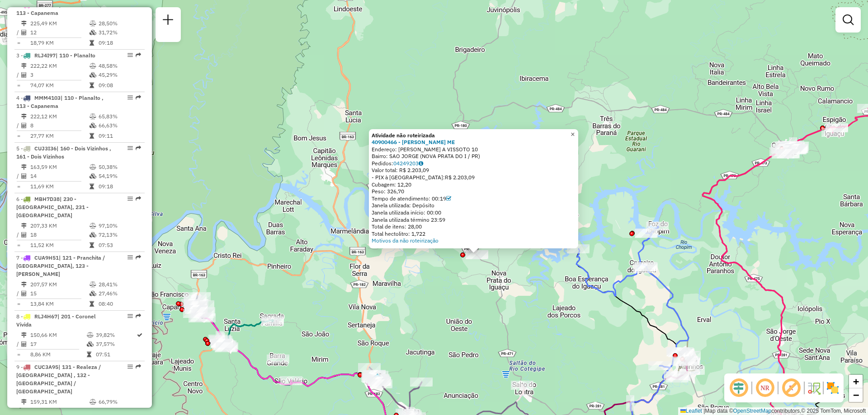 This screenshot has width=868, height=415. I want to click on div: Atividade não roteirizada - MONICA FREGNANI ME, so click(477, 255).